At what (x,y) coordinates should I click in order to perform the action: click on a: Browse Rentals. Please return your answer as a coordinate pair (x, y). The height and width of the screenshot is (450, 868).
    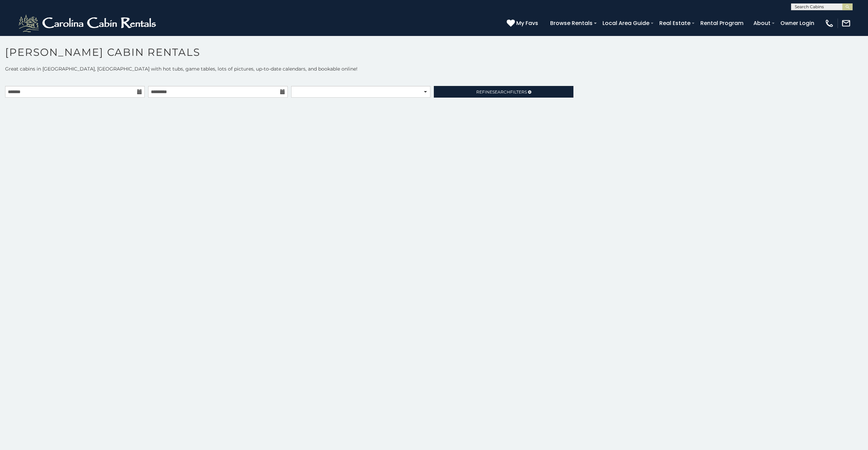
    Looking at the image, I should click on (571, 23).